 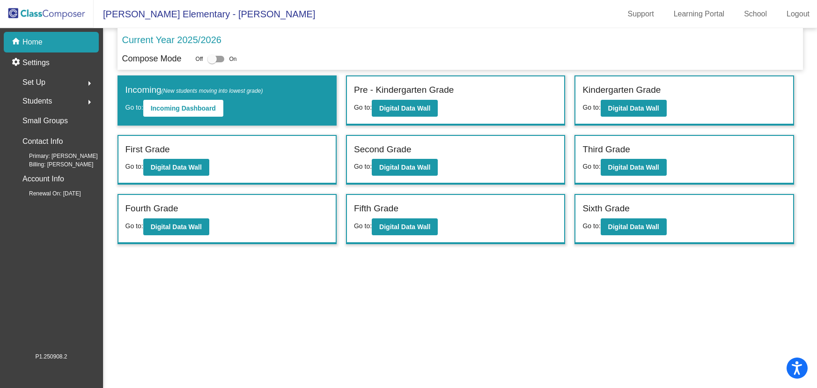 I want to click on a: Learning Portal, so click(x=699, y=14).